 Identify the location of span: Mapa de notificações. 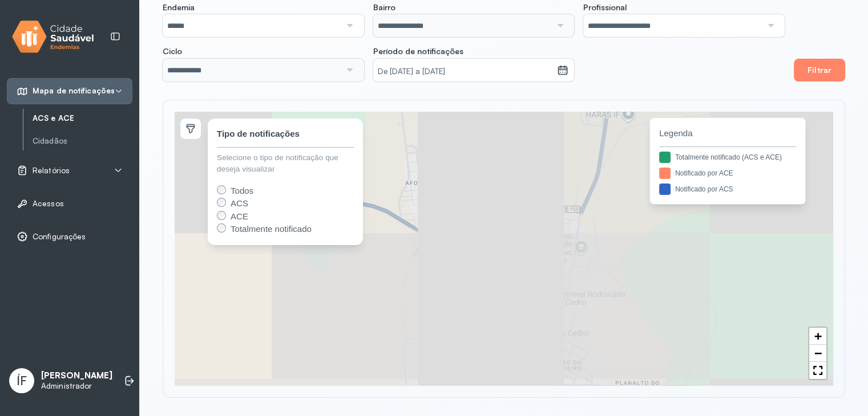
(74, 91).